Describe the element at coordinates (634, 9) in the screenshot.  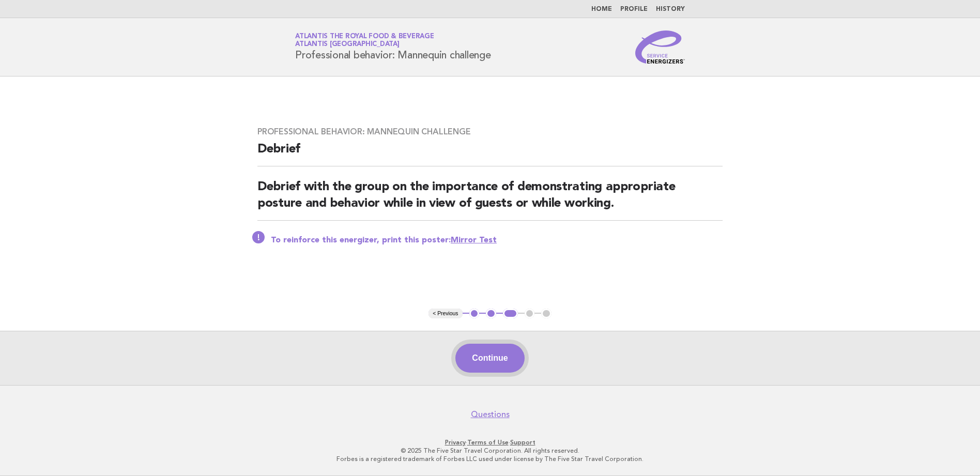
I see `a: Profile` at that location.